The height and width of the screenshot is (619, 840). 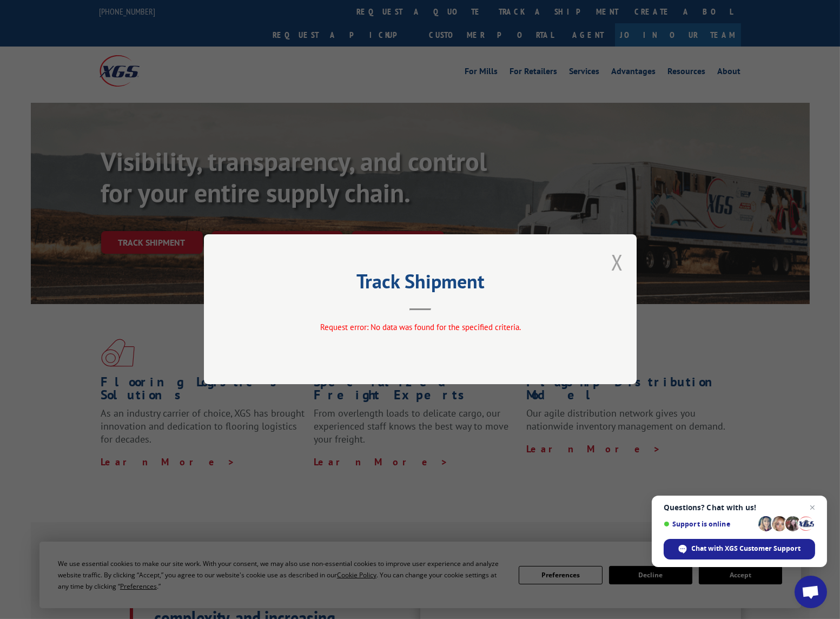 What do you see at coordinates (811, 592) in the screenshot?
I see `div: Open chat` at bounding box center [811, 592].